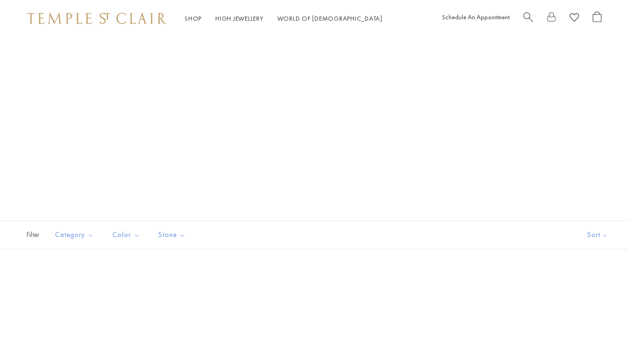 Image resolution: width=629 pixels, height=361 pixels. Describe the element at coordinates (574, 18) in the screenshot. I see `a: View Wishlist` at that location.